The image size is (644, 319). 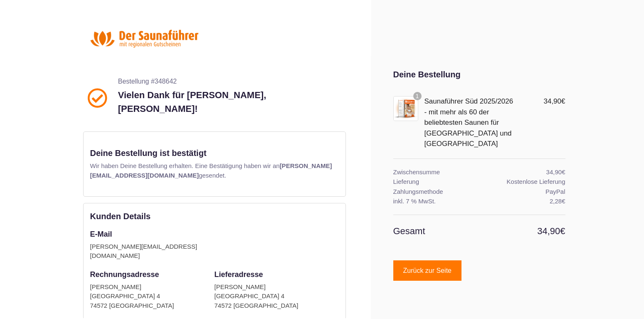 I want to click on strong: E-Mail, so click(x=101, y=234).